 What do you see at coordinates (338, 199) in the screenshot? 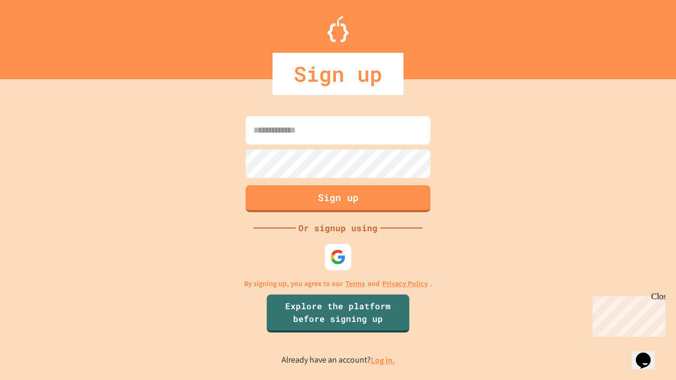
I see `button: Sign up` at bounding box center [338, 199].